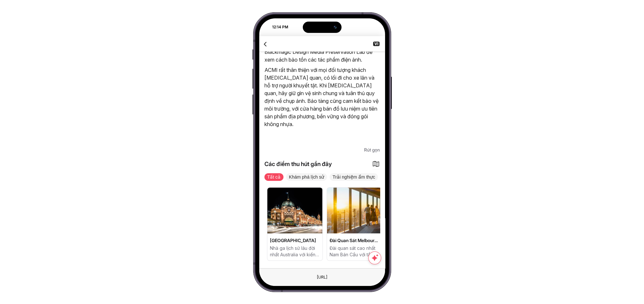 The image size is (644, 304). Describe the element at coordinates (376, 44) in the screenshot. I see `button: VI` at that location.